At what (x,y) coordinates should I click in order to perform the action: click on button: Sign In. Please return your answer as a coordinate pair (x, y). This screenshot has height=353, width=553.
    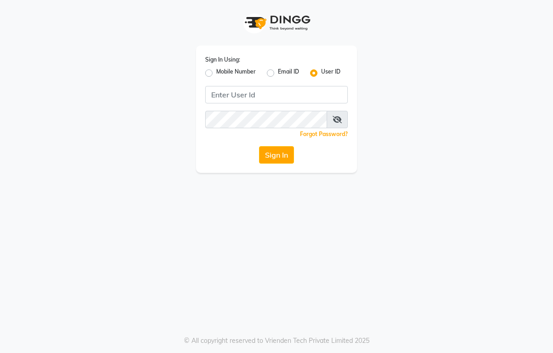
    Looking at the image, I should click on (277, 155).